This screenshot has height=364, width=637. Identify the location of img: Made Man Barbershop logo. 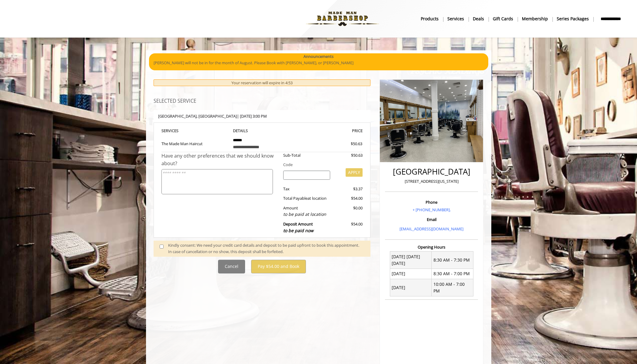
(342, 19).